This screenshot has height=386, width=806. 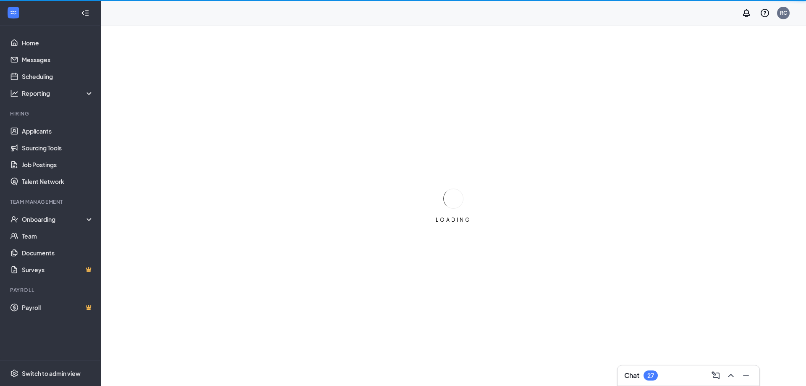 I want to click on svg: Collapse, so click(x=85, y=13).